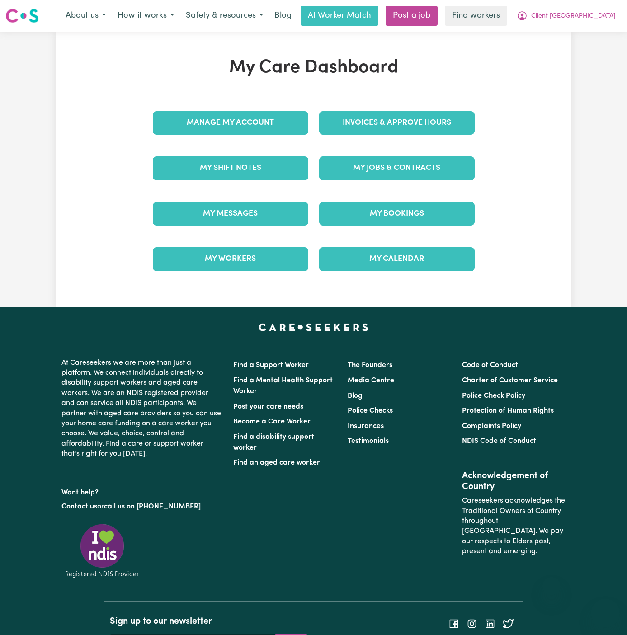 This screenshot has width=627, height=635. What do you see at coordinates (411, 16) in the screenshot?
I see `a: Post a job` at bounding box center [411, 16].